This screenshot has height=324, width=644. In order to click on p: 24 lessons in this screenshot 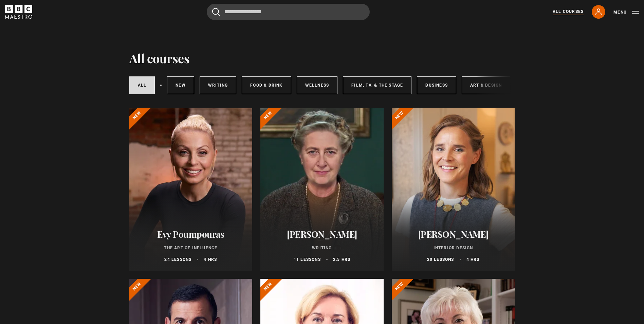, I will do `click(178, 259)`.